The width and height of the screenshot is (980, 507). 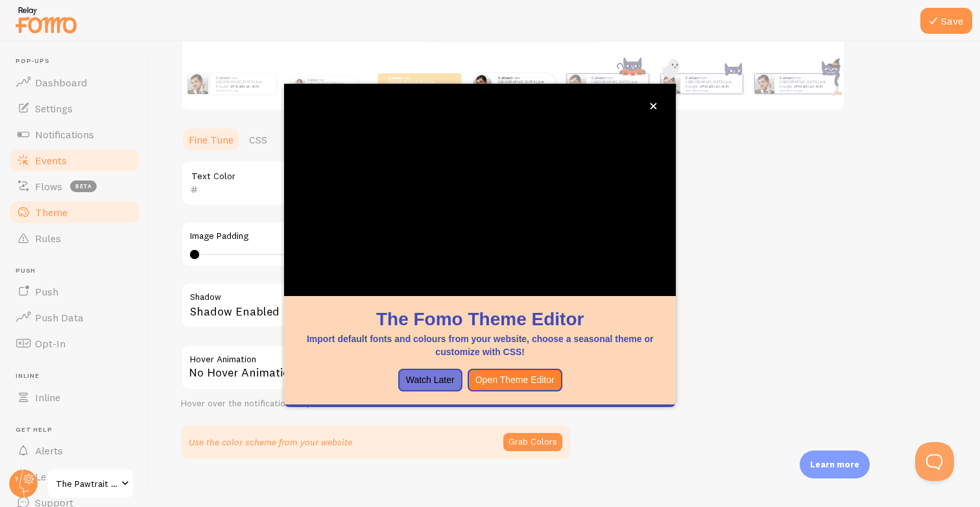 What do you see at coordinates (376, 367) in the screenshot?
I see `div: No Hover Animation` at bounding box center [376, 367].